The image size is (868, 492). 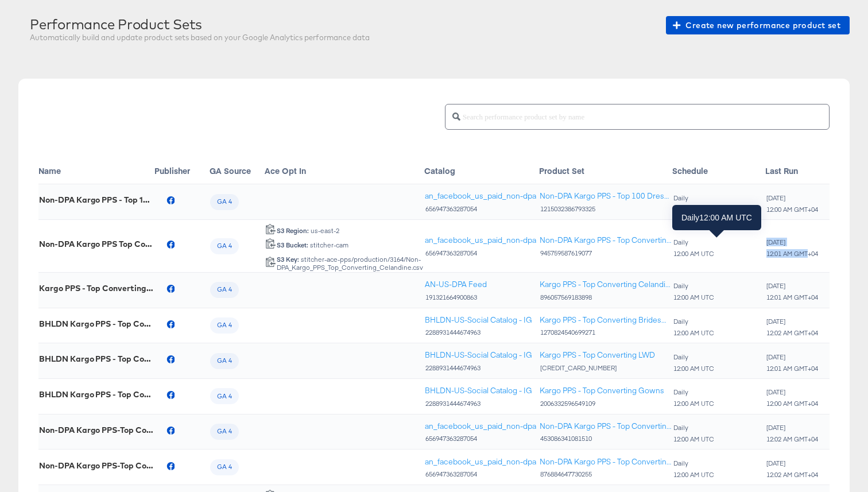 What do you see at coordinates (606, 298) in the screenshot?
I see `div: 896057569183898` at bounding box center [606, 298].